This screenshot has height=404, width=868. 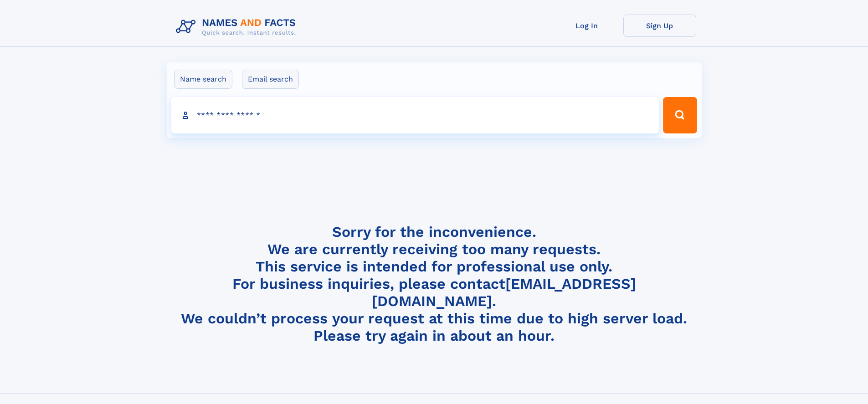 I want to click on label: Email search, so click(x=270, y=79).